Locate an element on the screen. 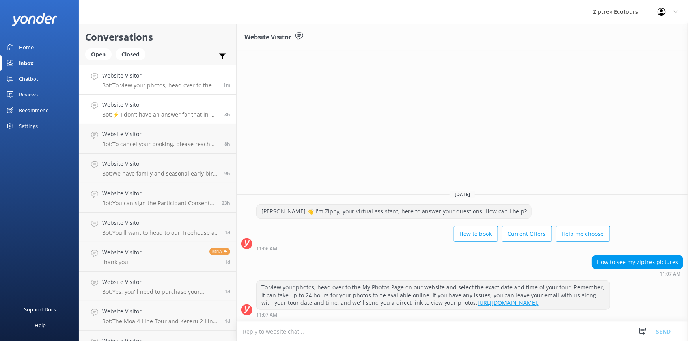 The image size is (688, 341). p: Bot: To view your photos, head over to the My Photos Page on our website and select the exact dat... is located at coordinates (160, 86).